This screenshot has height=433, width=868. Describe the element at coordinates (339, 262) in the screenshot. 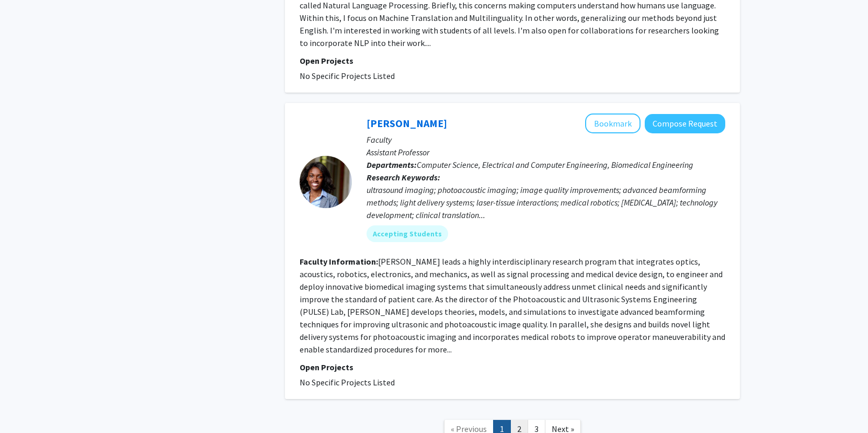

I see `b: Faculty Information:` at that location.